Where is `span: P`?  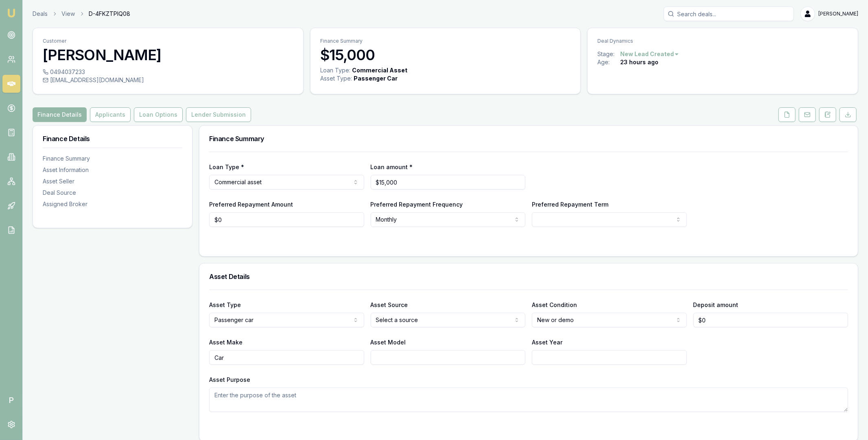
span: P is located at coordinates (12, 401).